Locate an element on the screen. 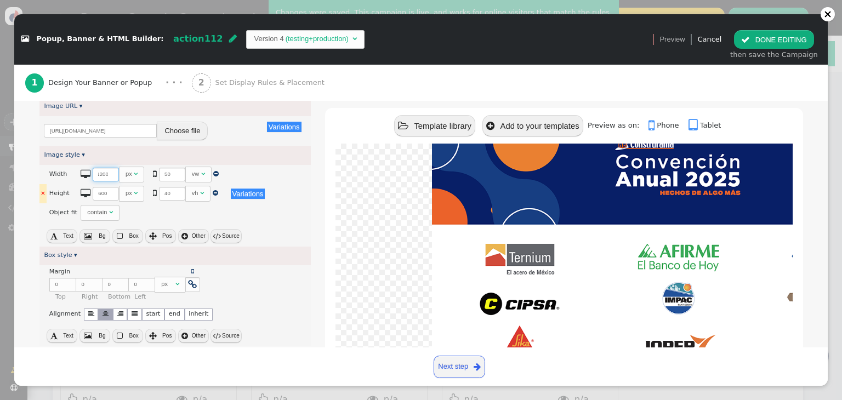  a: Box style ▾ is located at coordinates (60, 255).